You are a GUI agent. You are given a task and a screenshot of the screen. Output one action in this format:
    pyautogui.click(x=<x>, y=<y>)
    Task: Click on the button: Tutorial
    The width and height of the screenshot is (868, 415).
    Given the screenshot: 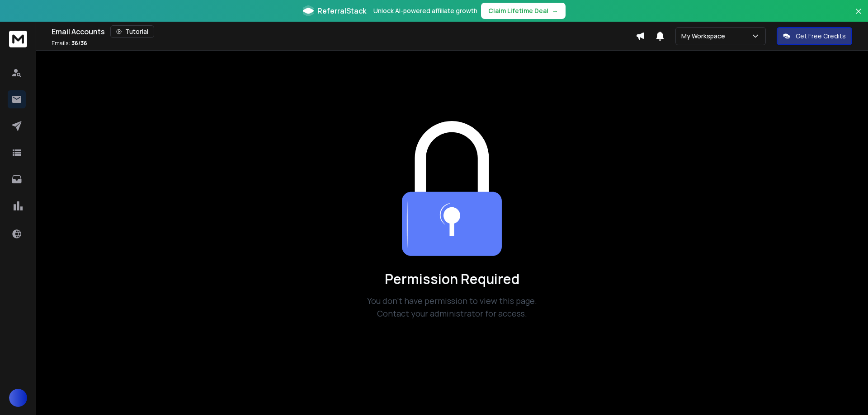 What is the action you would take?
    pyautogui.click(x=132, y=32)
    